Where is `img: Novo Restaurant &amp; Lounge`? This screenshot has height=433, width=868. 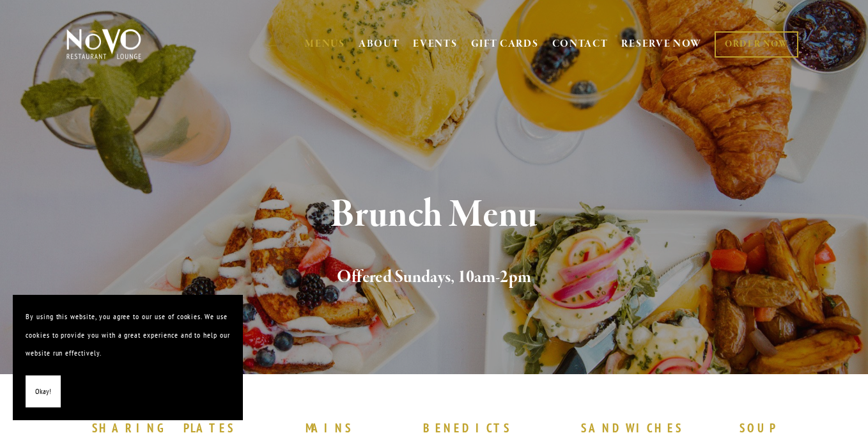 img: Novo Restaurant &amp; Lounge is located at coordinates (104, 44).